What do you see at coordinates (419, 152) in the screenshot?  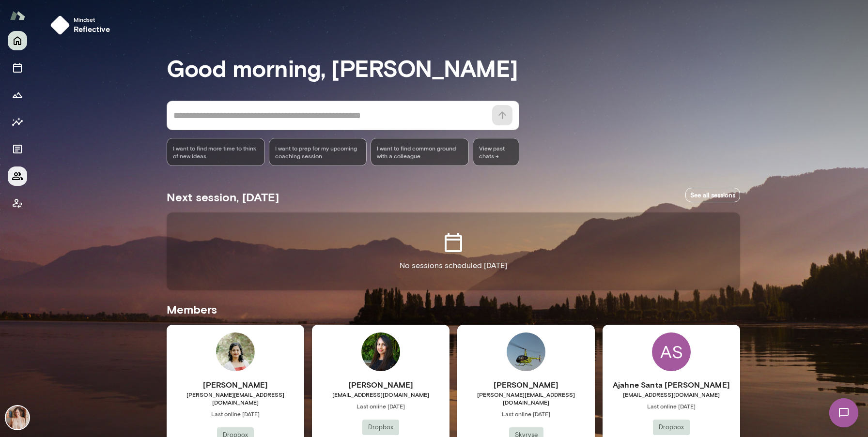 I see `span: I want to find common ground with a colleague` at bounding box center [419, 152].